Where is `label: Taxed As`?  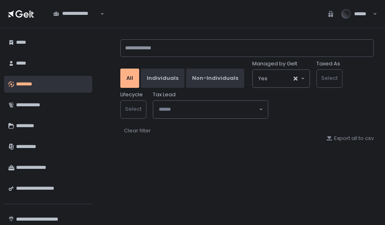 label: Taxed As is located at coordinates (328, 64).